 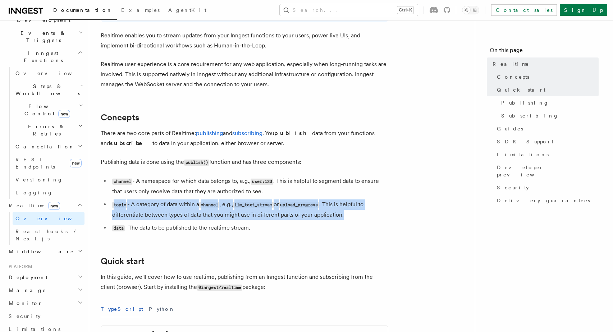 I want to click on span: Subscribing, so click(x=530, y=116).